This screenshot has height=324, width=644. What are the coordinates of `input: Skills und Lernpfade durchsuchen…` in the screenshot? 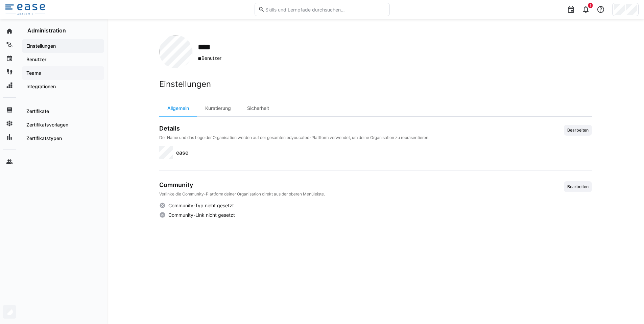 It's located at (325, 10).